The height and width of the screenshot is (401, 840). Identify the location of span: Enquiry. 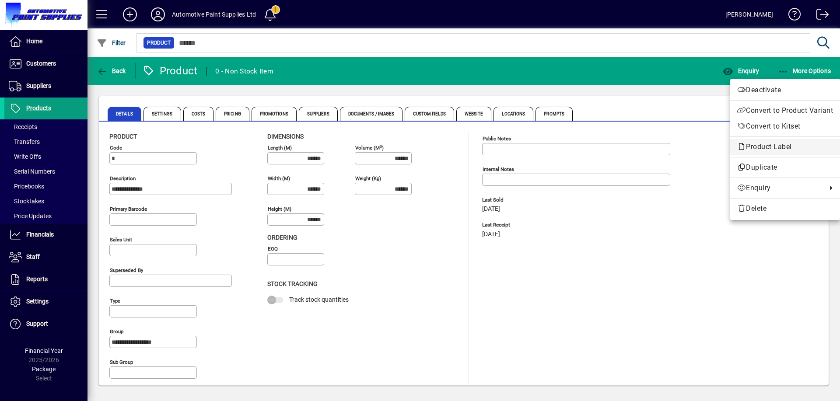
(780, 188).